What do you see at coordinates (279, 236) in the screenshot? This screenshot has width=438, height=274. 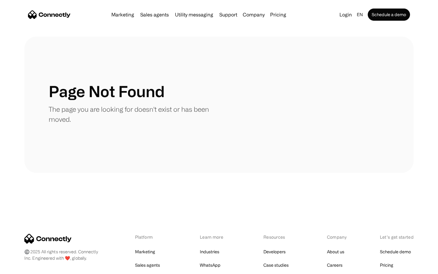 I see `div: Resources` at bounding box center [279, 236].